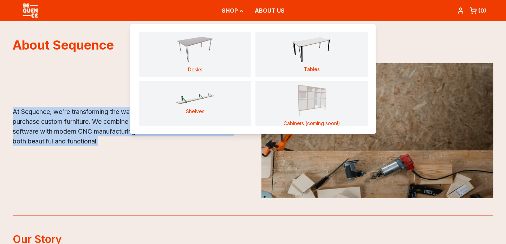 The width and height of the screenshot is (506, 244). I want to click on a: Desks, so click(195, 54).